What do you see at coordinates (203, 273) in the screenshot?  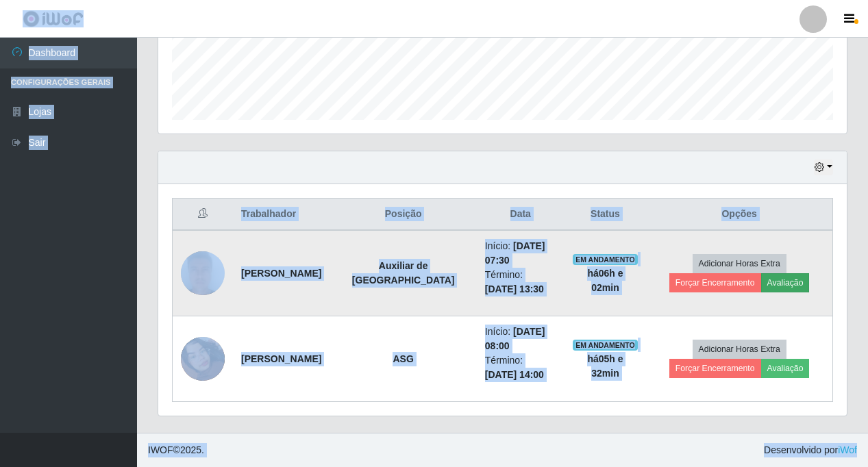 I see `img: 1748706192585.jpeg` at bounding box center [203, 273].